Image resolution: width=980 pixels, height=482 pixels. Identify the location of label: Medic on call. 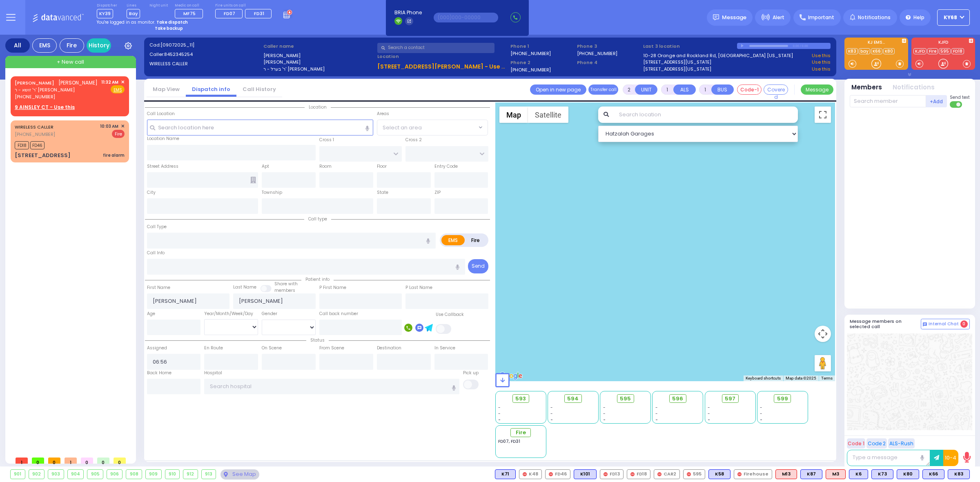
(190, 5).